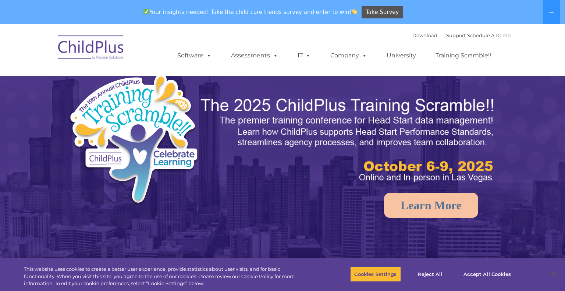 The height and width of the screenshot is (291, 565). I want to click on button: Reject All, so click(430, 274).